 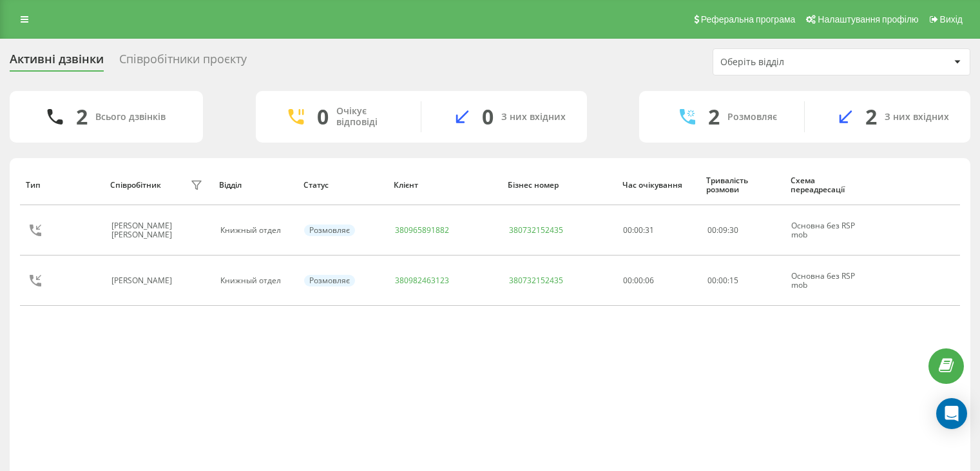 I want to click on div: Співробітники проєкту, so click(x=183, y=62).